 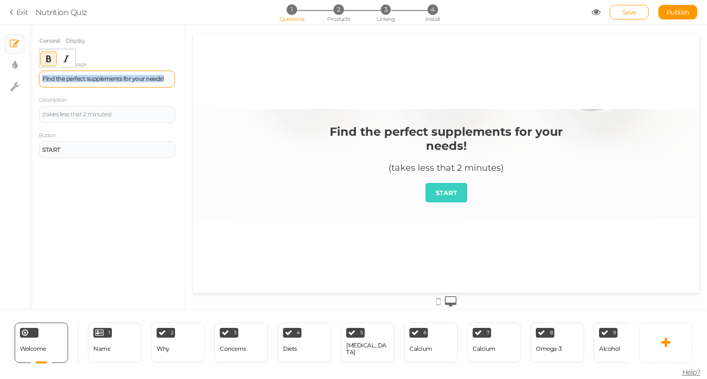 What do you see at coordinates (609, 349) in the screenshot?
I see `div: Alcohol` at bounding box center [609, 349].